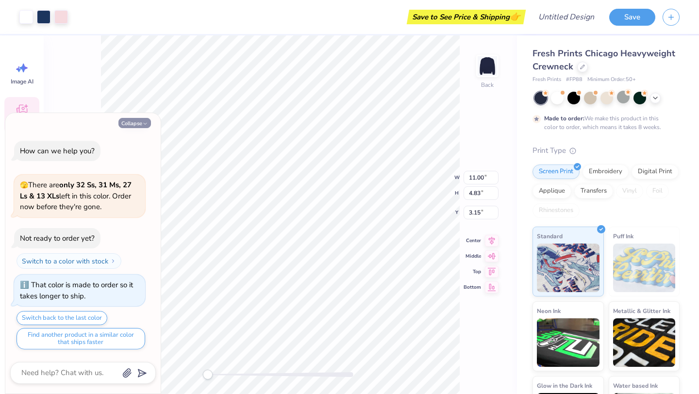 The width and height of the screenshot is (699, 394). What do you see at coordinates (566, 17) in the screenshot?
I see `input: Untitled Design` at bounding box center [566, 17].